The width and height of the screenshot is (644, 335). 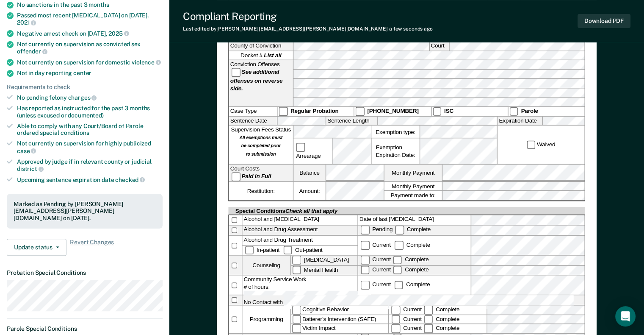 I want to click on input: Paid in Full, so click(x=236, y=177).